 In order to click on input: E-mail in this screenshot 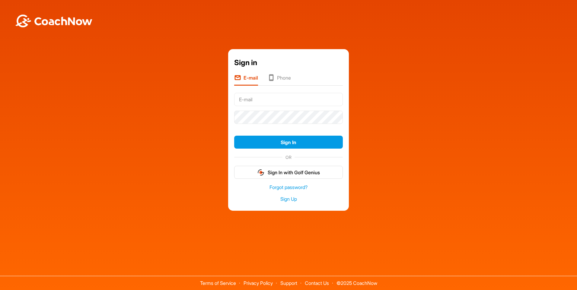, I will do `click(289, 100)`.